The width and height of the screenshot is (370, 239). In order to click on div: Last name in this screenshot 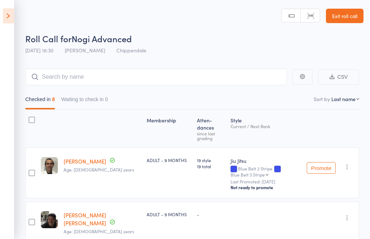, I will do `click(344, 99)`.